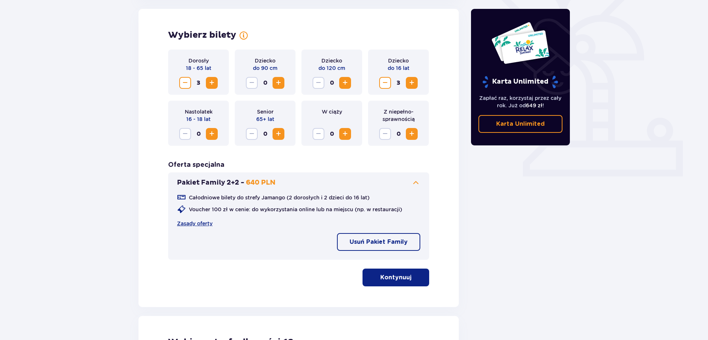 Image resolution: width=708 pixels, height=340 pixels. Describe the element at coordinates (295, 210) in the screenshot. I see `p: Voucher 100 zł w cenie: do wykorzystania online lub na miejscu (np. w restauracji)` at that location.